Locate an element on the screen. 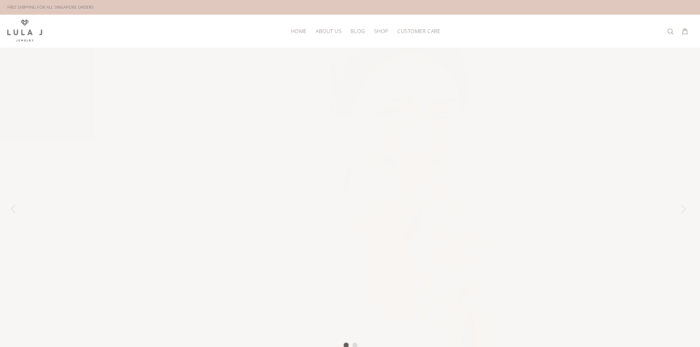 The height and width of the screenshot is (347, 700). span: HOME is located at coordinates (299, 31).